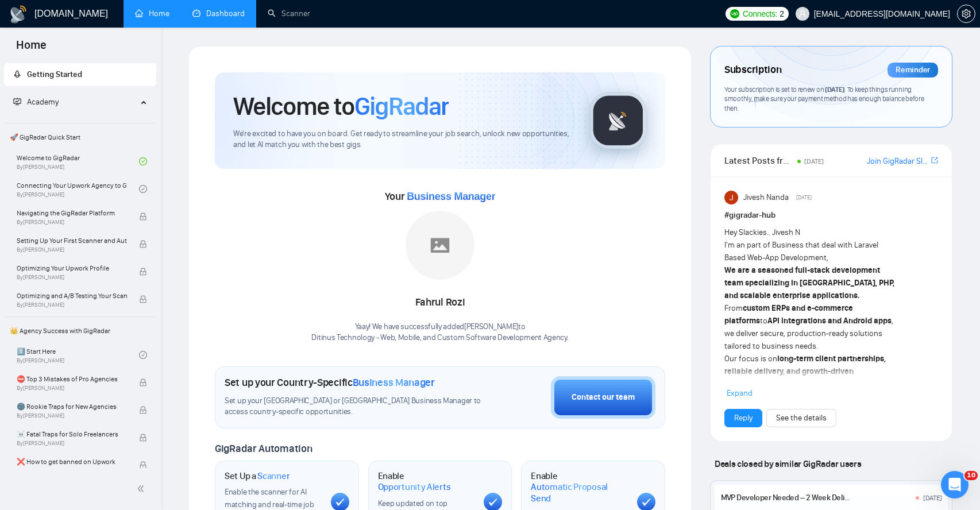 The image size is (980, 510). What do you see at coordinates (402, 140) in the screenshot?
I see `span: We're excited to have you on board. Get ready to streamline your job search, unlock new opportuni...` at bounding box center [402, 140].